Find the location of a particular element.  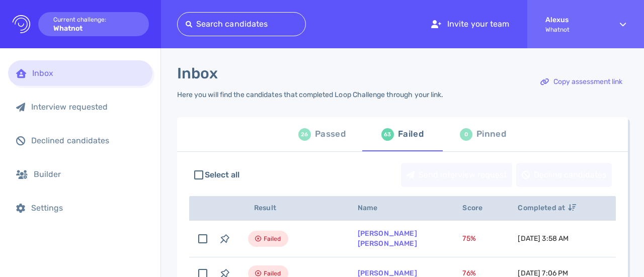

span: Failed is located at coordinates (272, 239).